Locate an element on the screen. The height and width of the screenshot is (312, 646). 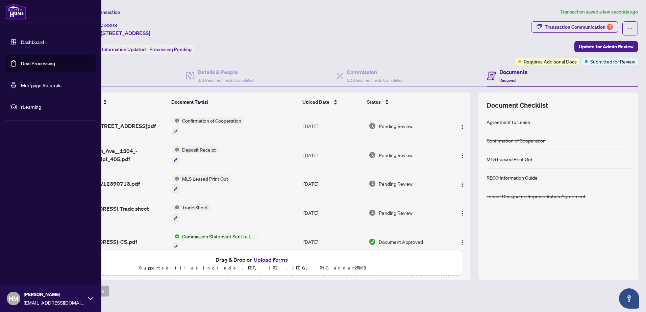
span: Update for Admin Review is located at coordinates (606, 47).